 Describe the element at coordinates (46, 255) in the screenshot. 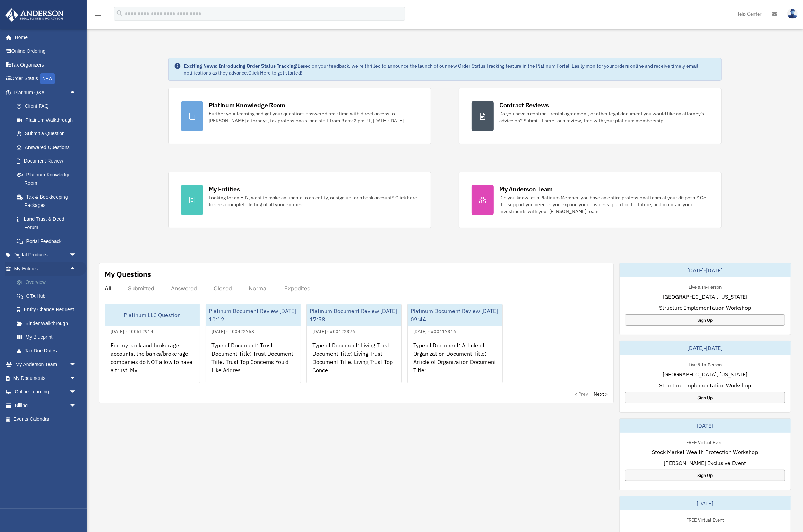

I see `a: Digital Productsarrow_drop_down` at that location.